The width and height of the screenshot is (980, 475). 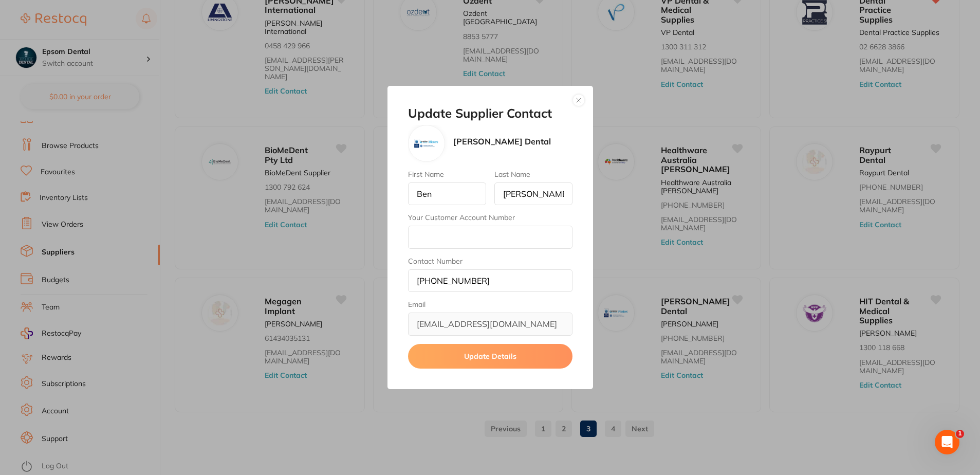 What do you see at coordinates (960, 434) in the screenshot?
I see `span: 1` at bounding box center [960, 434].